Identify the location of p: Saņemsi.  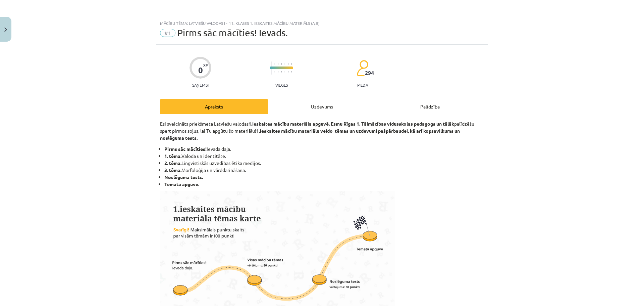
(200, 85).